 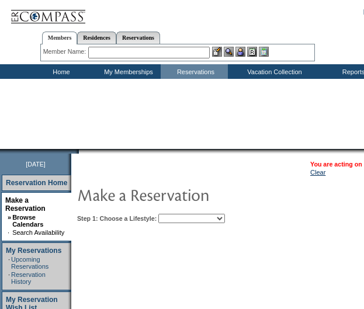 What do you see at coordinates (252, 51) in the screenshot?
I see `img: Reservations` at bounding box center [252, 51].